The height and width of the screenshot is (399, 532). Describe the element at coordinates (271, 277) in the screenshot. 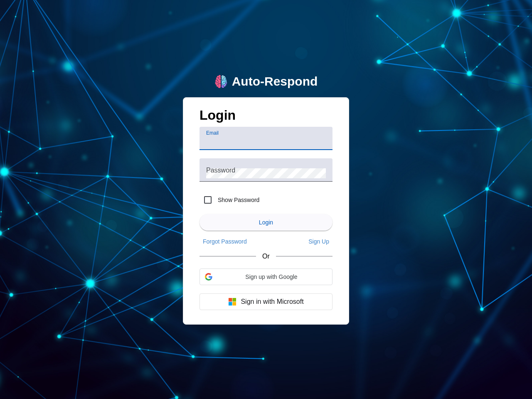

I see `span: Sign up with Google` at that location.